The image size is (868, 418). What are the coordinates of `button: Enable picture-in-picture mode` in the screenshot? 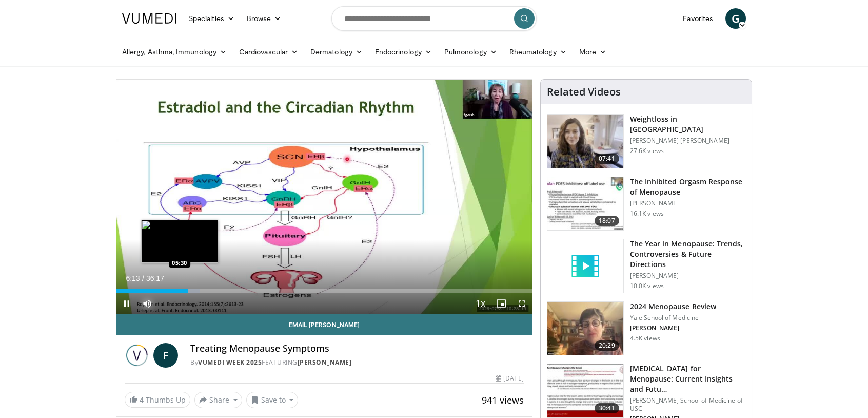 It's located at (502, 304).